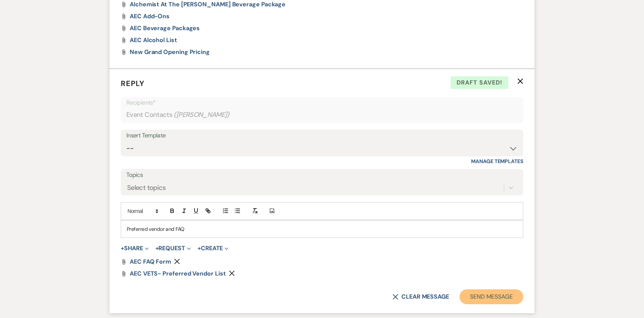 Image resolution: width=644 pixels, height=318 pixels. Describe the element at coordinates (491, 297) in the screenshot. I see `button: Send Message` at that location.